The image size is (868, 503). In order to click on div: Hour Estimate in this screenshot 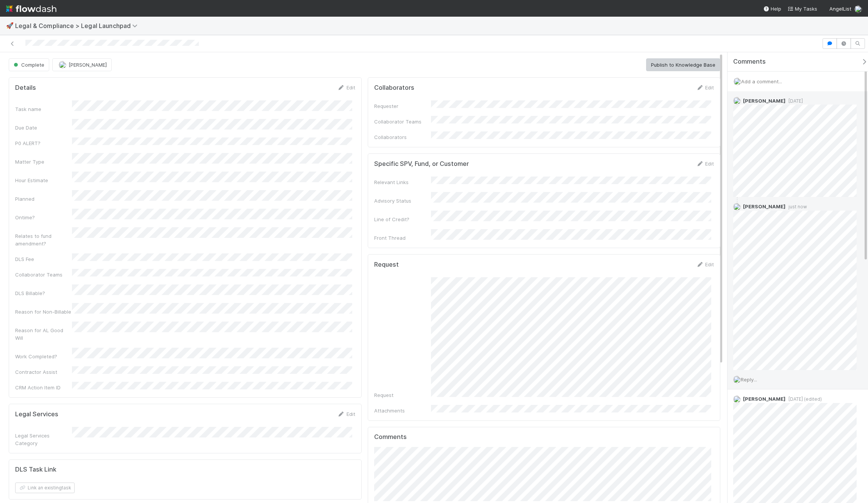, I will do `click(44, 181)`.